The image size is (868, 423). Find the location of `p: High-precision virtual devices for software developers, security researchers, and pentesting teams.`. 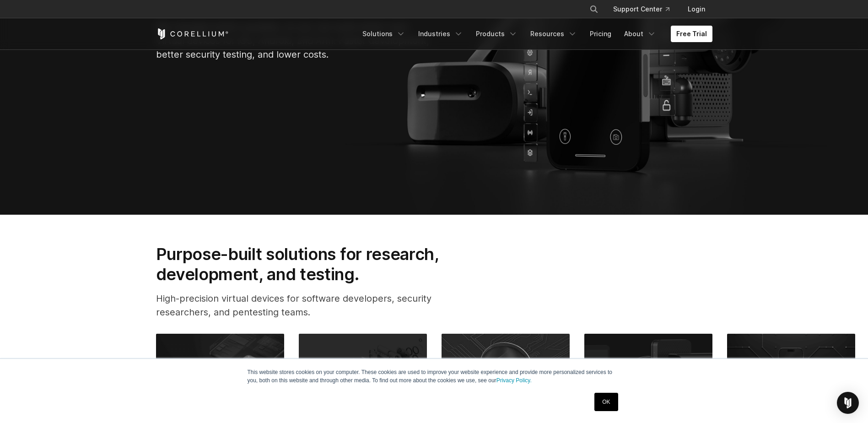

p: High-precision virtual devices for software developers, security researchers, and pentesting teams. is located at coordinates (312, 305).